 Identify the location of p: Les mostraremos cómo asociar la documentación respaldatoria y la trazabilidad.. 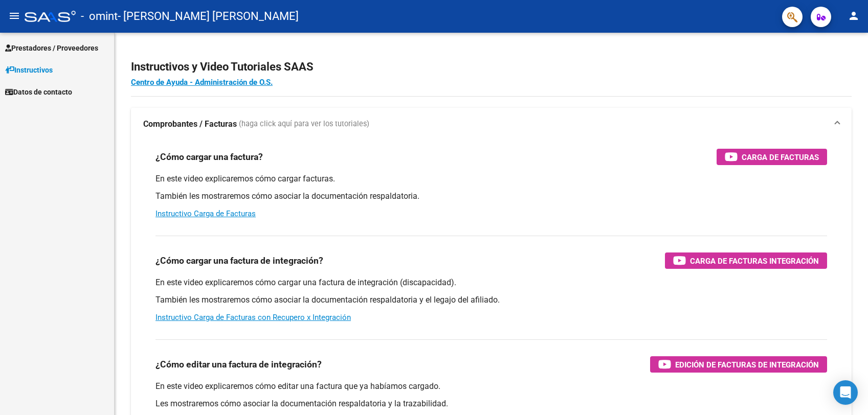
(491, 404).